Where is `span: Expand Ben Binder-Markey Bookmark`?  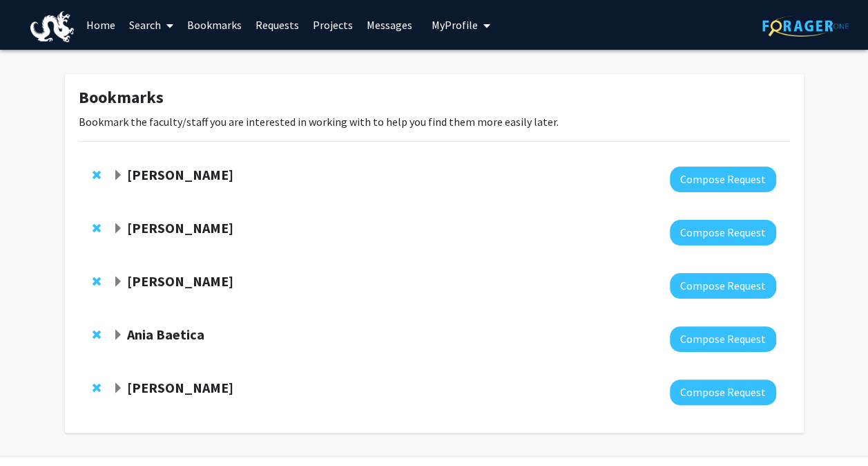 span: Expand Ben Binder-Markey Bookmark is located at coordinates (118, 388).